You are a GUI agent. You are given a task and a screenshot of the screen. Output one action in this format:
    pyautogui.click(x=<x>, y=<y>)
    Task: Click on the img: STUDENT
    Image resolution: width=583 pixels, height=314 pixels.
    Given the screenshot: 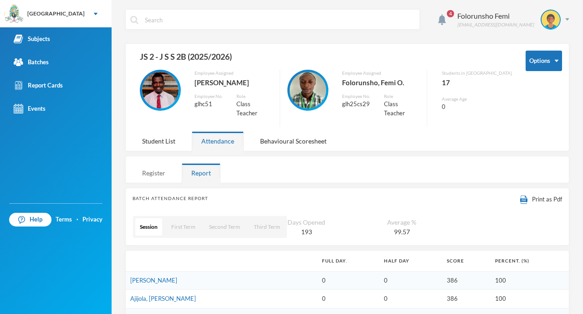 What is the action you would take?
    pyautogui.click(x=550, y=20)
    